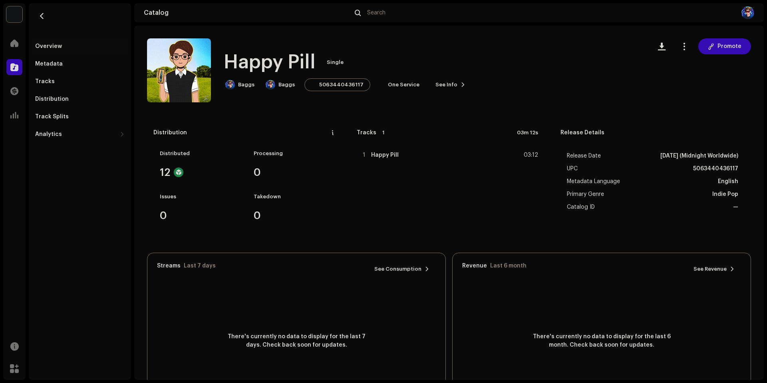 Image resolution: width=767 pixels, height=383 pixels. Describe the element at coordinates (584, 156) in the screenshot. I see `span: Release Date` at that location.